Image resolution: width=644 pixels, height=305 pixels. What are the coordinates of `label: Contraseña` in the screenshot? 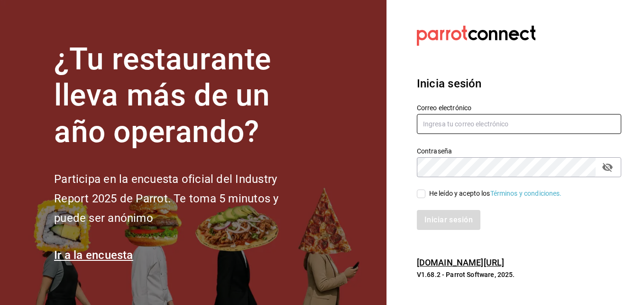 It's located at (519, 150).